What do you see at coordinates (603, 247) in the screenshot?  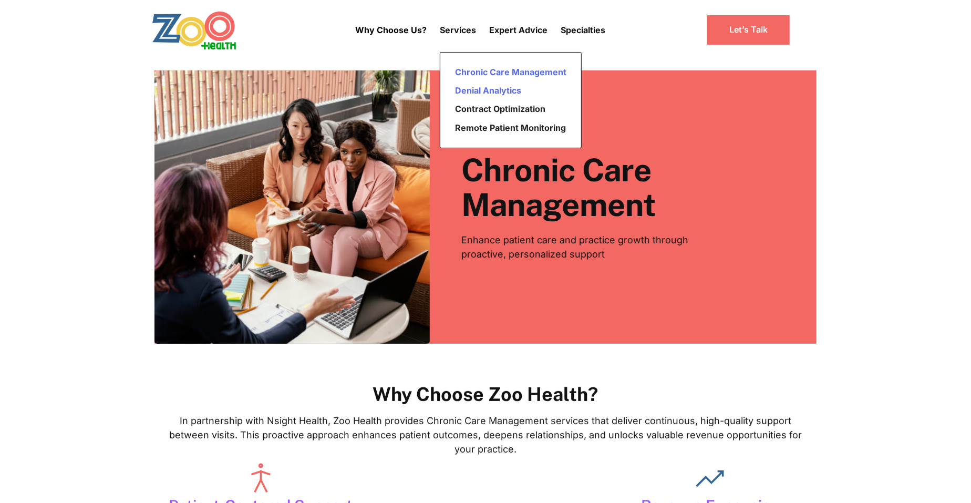 I see `p: Enhance patient care and practice growth through proactive, personalized support` at bounding box center [603, 247].